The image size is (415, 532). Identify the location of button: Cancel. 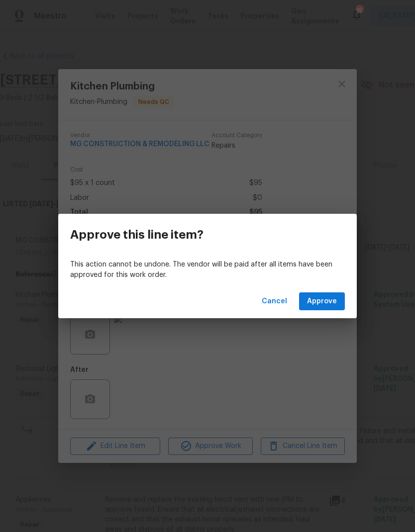
(275, 301).